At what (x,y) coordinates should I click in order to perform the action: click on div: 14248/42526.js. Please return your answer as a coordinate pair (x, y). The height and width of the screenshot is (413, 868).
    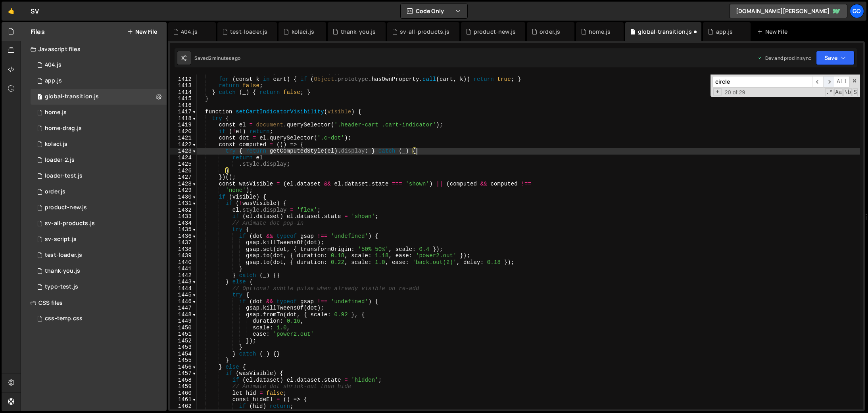
    Looking at the image, I should click on (99, 160).